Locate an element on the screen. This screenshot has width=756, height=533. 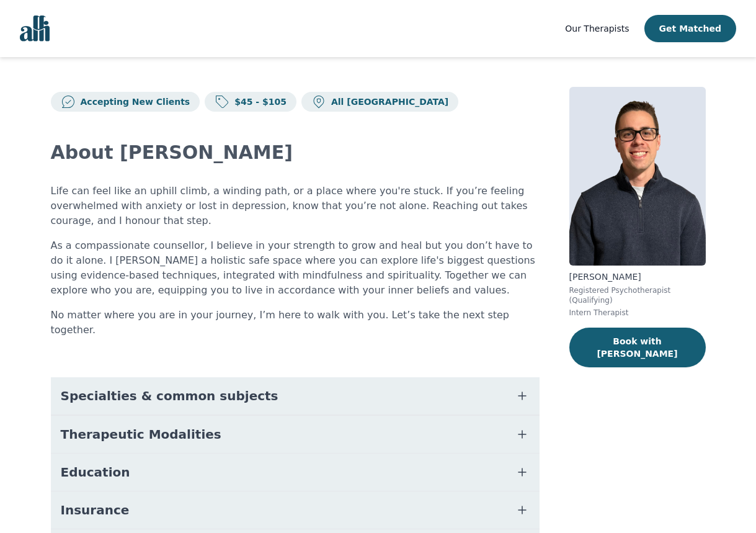
img: alli logo is located at coordinates (35, 29).